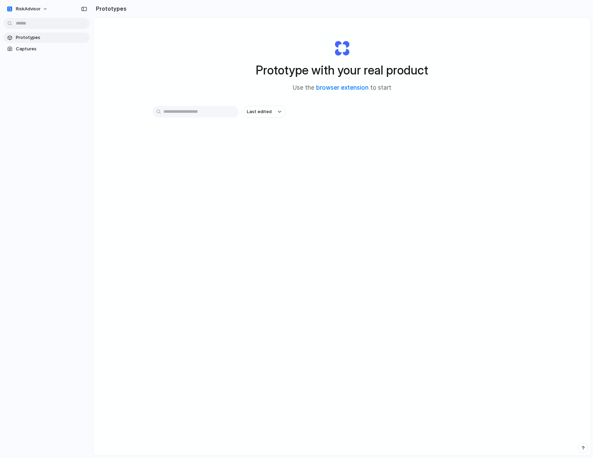 The height and width of the screenshot is (458, 593). Describe the element at coordinates (342, 88) in the screenshot. I see `a: browser extension` at that location.